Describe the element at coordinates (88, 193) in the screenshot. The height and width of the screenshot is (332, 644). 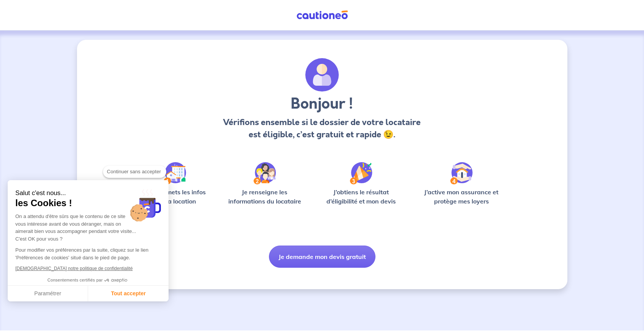
I see `small: Salut c'est nous...` at that location.